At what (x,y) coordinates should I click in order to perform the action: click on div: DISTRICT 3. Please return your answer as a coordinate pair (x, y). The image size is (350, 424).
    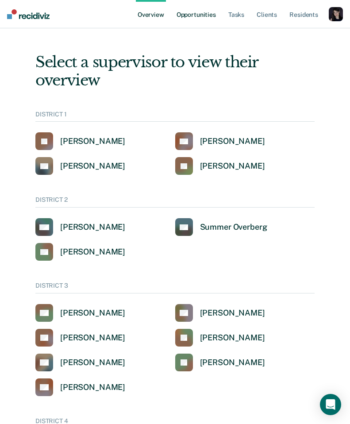
    Looking at the image, I should click on (175, 288).